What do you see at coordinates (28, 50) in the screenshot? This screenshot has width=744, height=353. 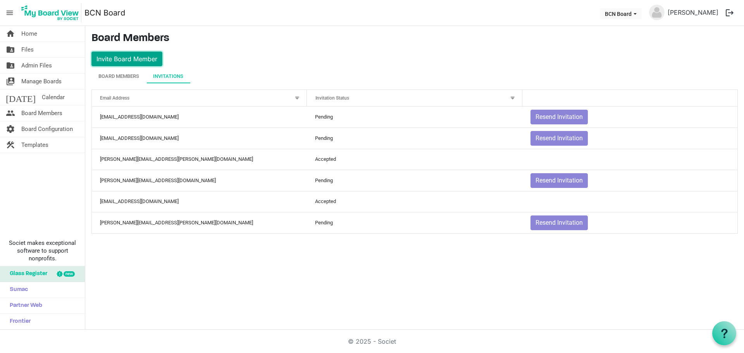 I see `span: Files` at bounding box center [28, 50].